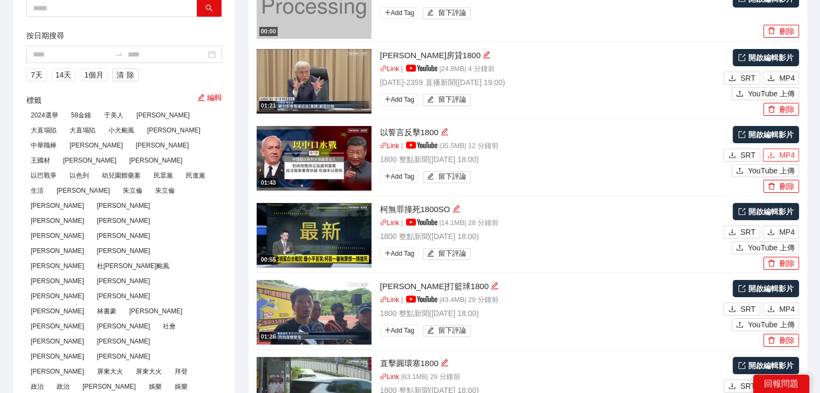 The height and width of the screenshot is (393, 820). What do you see at coordinates (550, 378) in the screenshot?
I see `p: | 63.1 MB | 29 分鐘前` at bounding box center [550, 378].